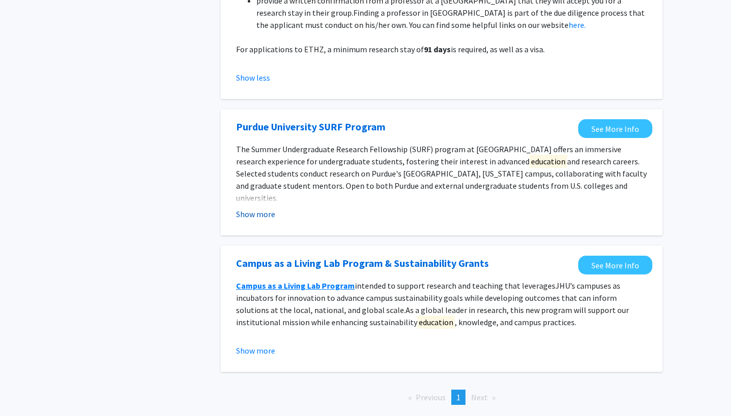 The height and width of the screenshot is (416, 731). What do you see at coordinates (437, 49) in the screenshot?
I see `strong: 91 days` at bounding box center [437, 49].